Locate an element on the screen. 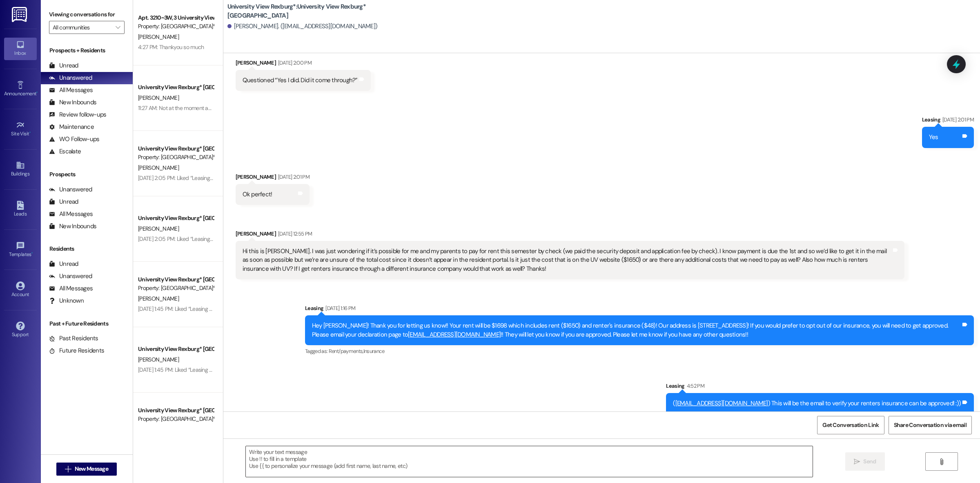 The width and height of the screenshot is (980, 483). span: New Message is located at coordinates (91, 469).